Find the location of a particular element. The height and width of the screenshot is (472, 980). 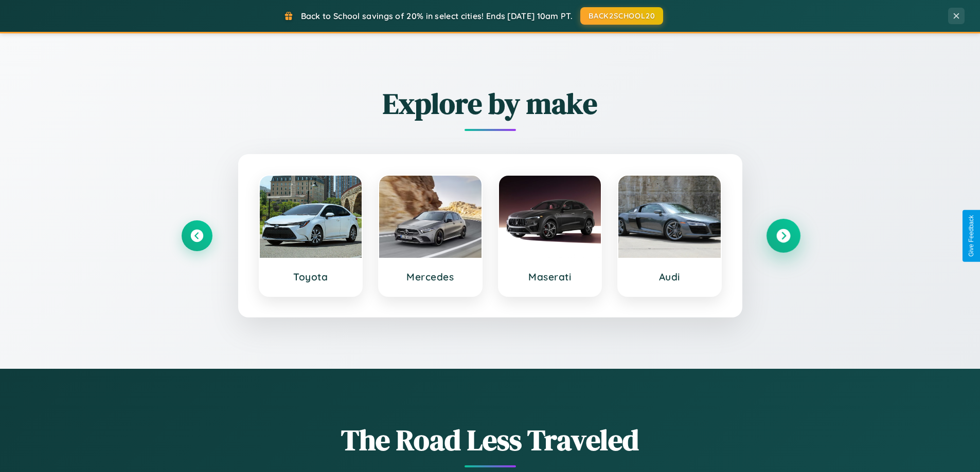

h3: Maserati is located at coordinates (550, 277).